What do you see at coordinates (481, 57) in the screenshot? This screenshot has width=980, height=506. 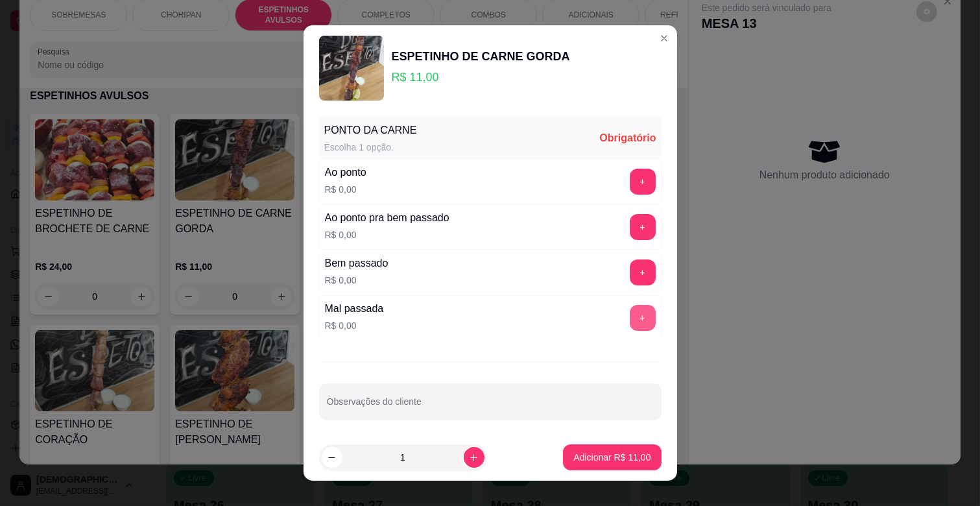 I see `div: ESPETINHO DE CARNE GORDA` at bounding box center [481, 57].